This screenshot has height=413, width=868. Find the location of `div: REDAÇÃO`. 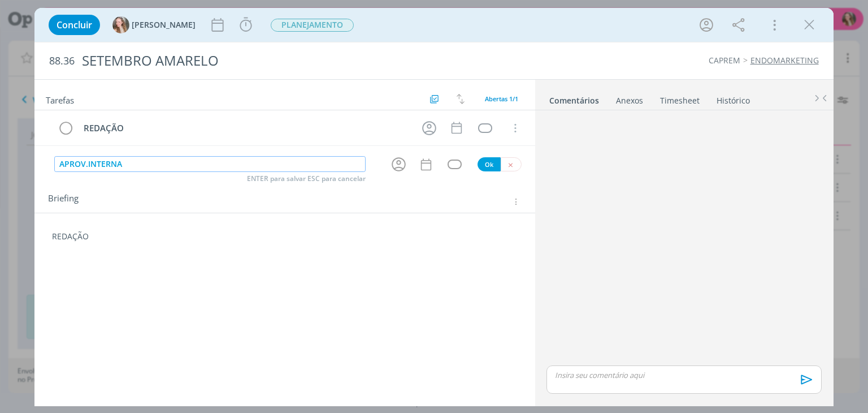

div: REDAÇÃO is located at coordinates (245, 128).